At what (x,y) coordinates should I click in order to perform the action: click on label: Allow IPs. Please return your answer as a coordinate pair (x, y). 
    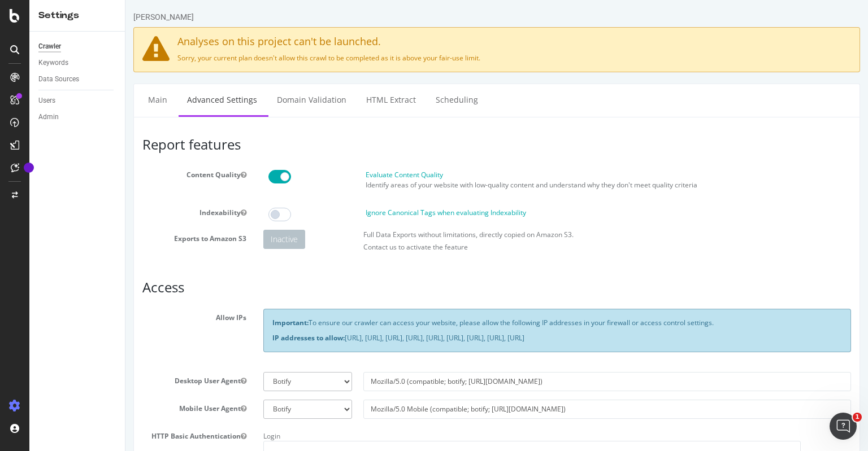
    Looking at the image, I should click on (69, 316).